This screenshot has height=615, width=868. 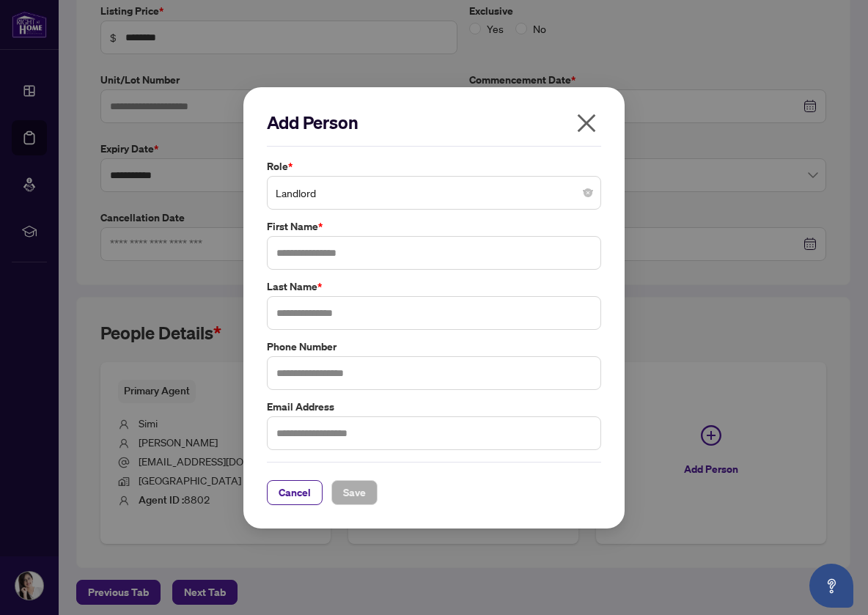 What do you see at coordinates (434, 346) in the screenshot?
I see `label: Phone Number` at bounding box center [434, 346].